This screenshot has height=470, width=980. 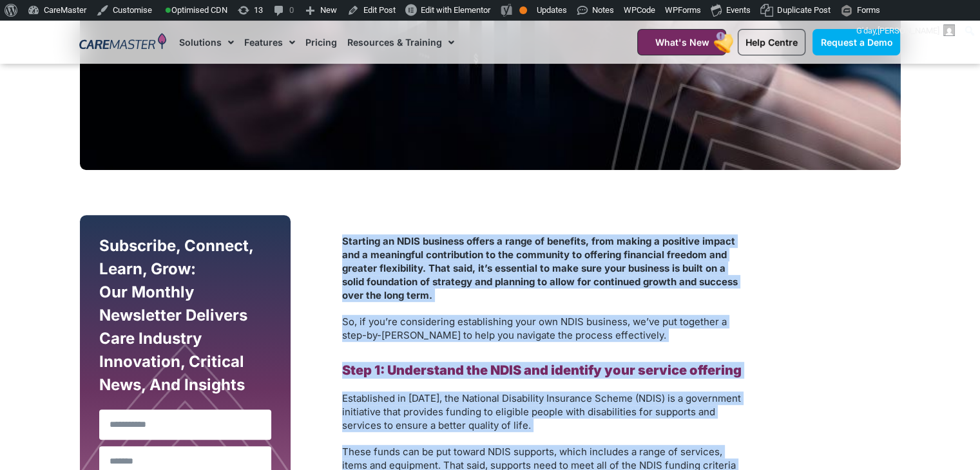 I want to click on img: CareMaster Logo, so click(x=122, y=43).